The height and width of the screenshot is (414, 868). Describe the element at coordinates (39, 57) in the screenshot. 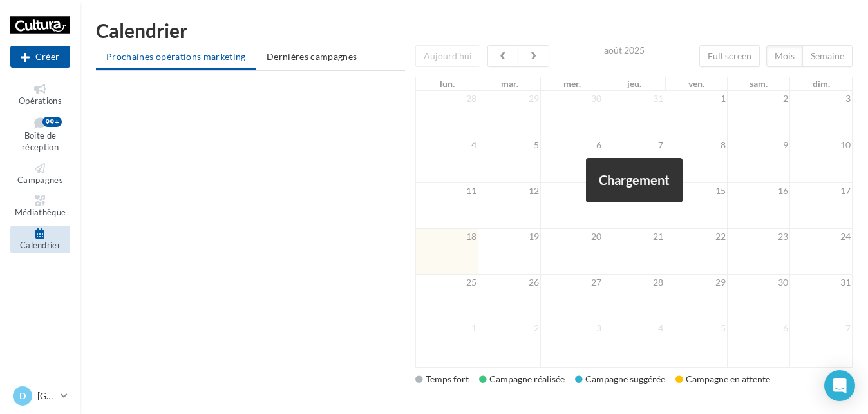

I see `button: Créer` at that location.